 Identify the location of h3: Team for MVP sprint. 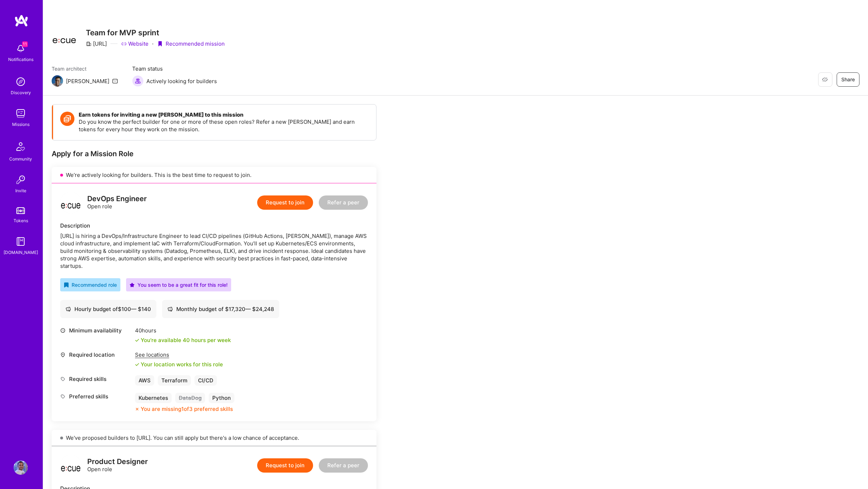
(155, 32).